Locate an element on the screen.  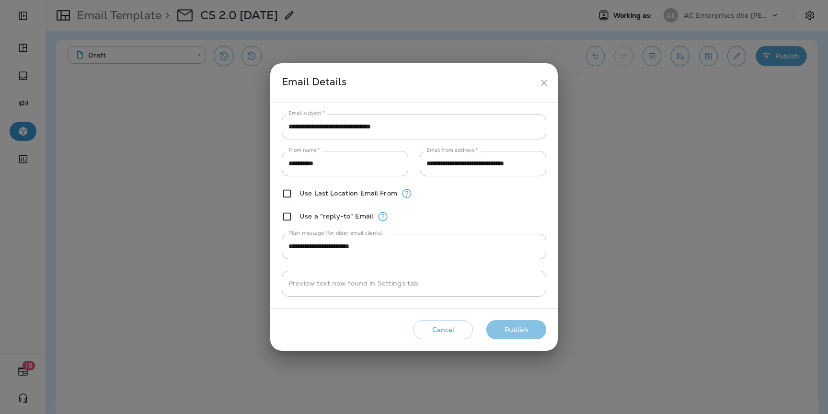
label: Plain message (for older email clients) is located at coordinates (336, 233).